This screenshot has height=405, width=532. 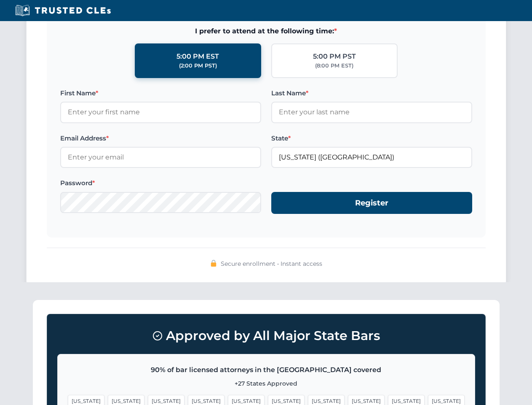 What do you see at coordinates (266, 31) in the screenshot?
I see `span: I prefer to attend at the following time:` at bounding box center [266, 31].